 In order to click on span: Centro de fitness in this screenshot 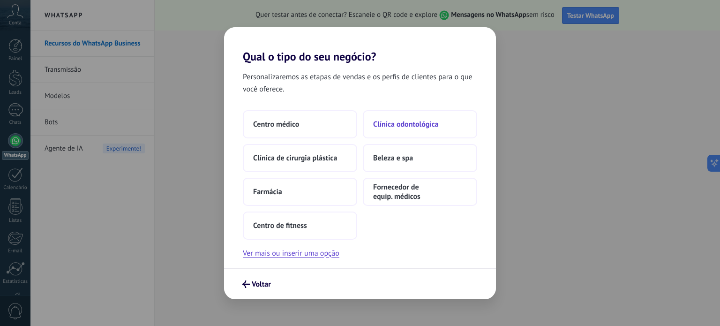, I will do `click(280, 225)`.